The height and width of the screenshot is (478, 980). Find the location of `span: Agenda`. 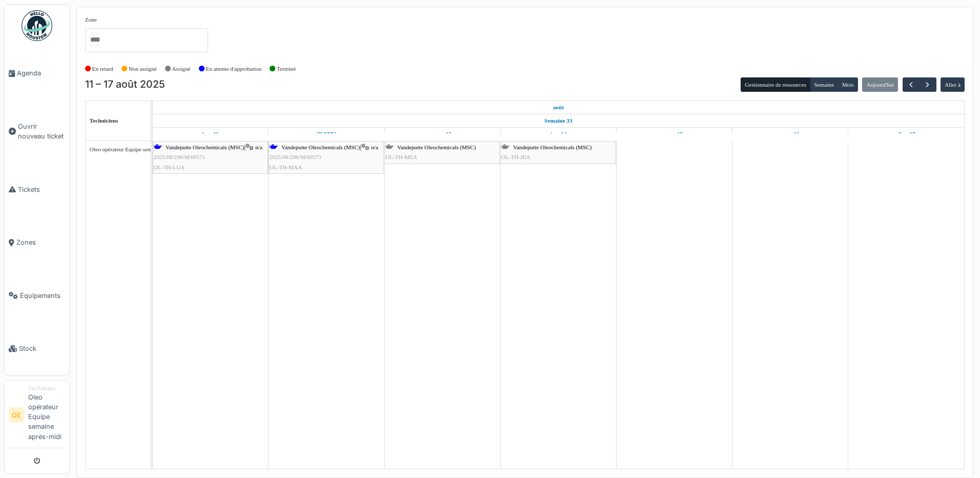

span: Agenda is located at coordinates (41, 73).